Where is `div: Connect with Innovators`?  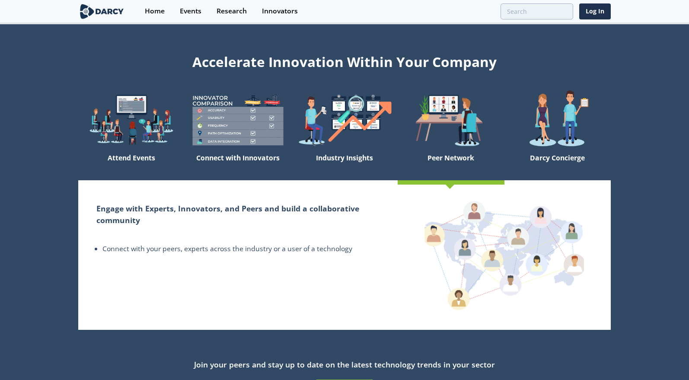
div: Connect with Innovators is located at coordinates (238, 165).